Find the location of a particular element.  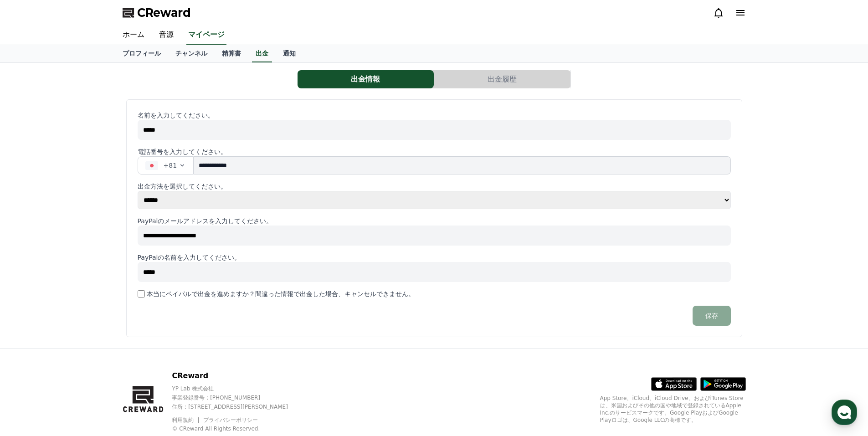

a: Settings is located at coordinates (146, 300).